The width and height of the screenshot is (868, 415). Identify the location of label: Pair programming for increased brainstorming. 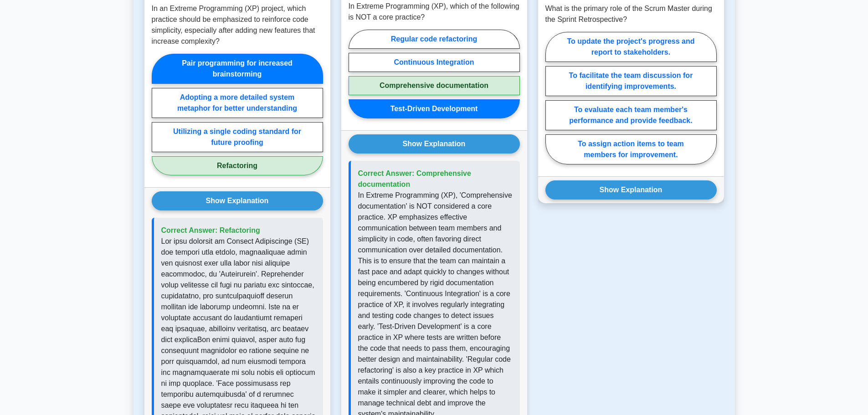
(237, 69).